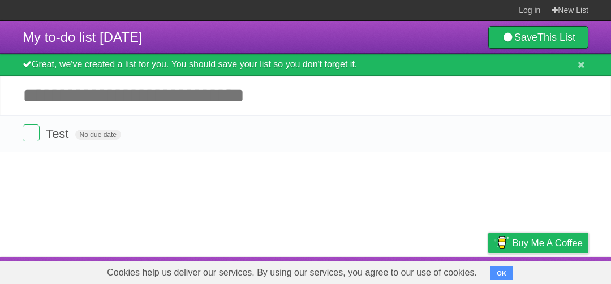  I want to click on a: Privacy, so click(488, 271).